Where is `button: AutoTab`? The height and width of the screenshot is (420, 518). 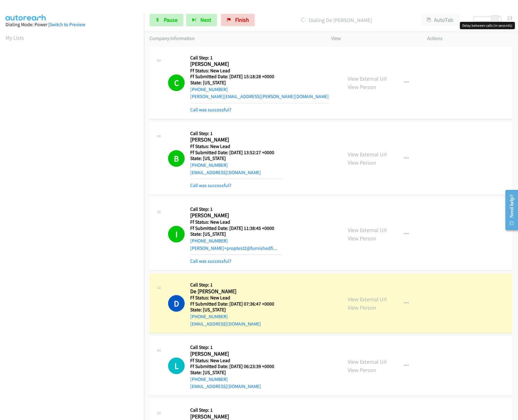 button: AutoTab is located at coordinates (440, 20).